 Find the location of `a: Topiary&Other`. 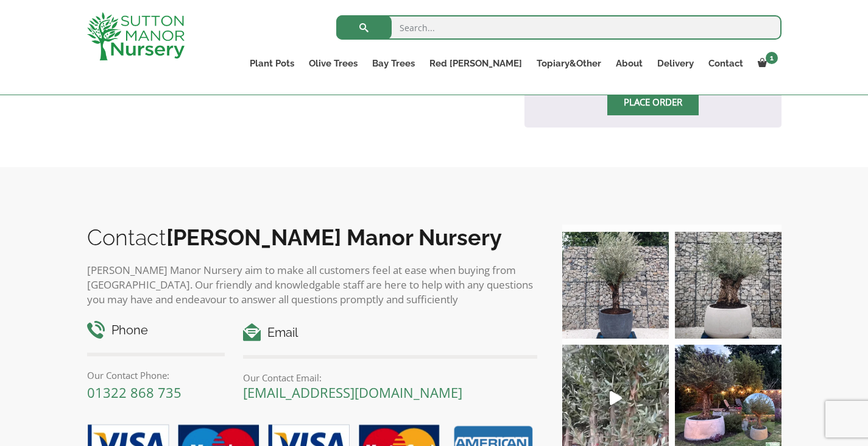

a: Topiary&Other is located at coordinates (568, 64).